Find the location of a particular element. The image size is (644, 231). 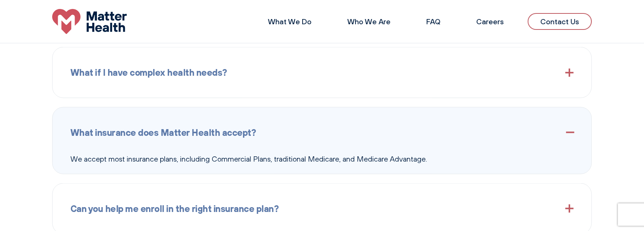

span: Can you help me enroll in the right insurance plan? is located at coordinates (175, 209).